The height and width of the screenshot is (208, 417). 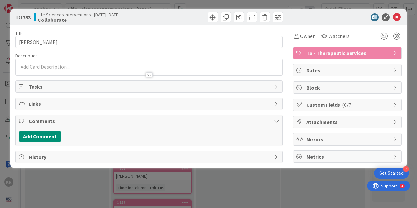 I want to click on span: Owner, so click(x=307, y=36).